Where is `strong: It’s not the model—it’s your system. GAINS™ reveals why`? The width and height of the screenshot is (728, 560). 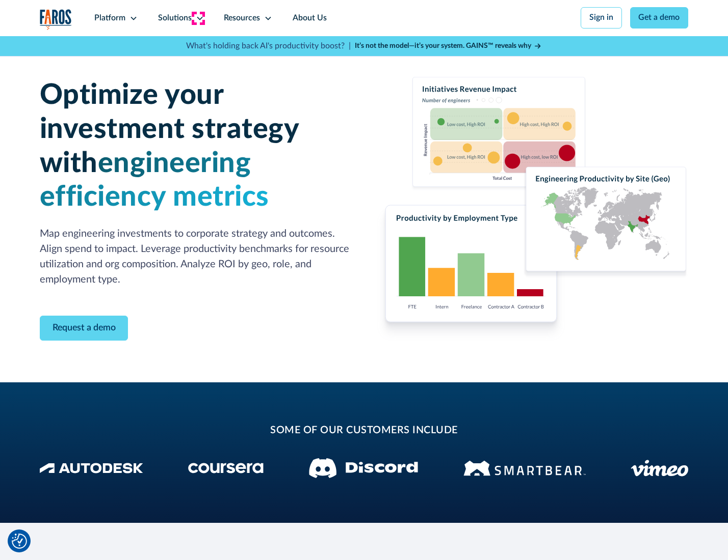
strong: It’s not the model—it’s your system. GAINS™ reveals why is located at coordinates (443, 46).